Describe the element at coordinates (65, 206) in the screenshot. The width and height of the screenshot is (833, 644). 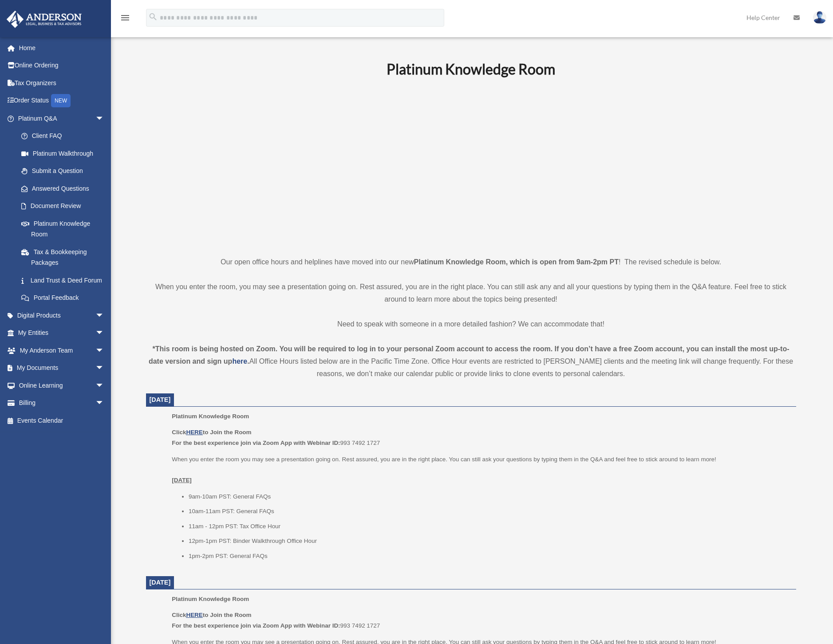
I see `a: Document Review` at that location.